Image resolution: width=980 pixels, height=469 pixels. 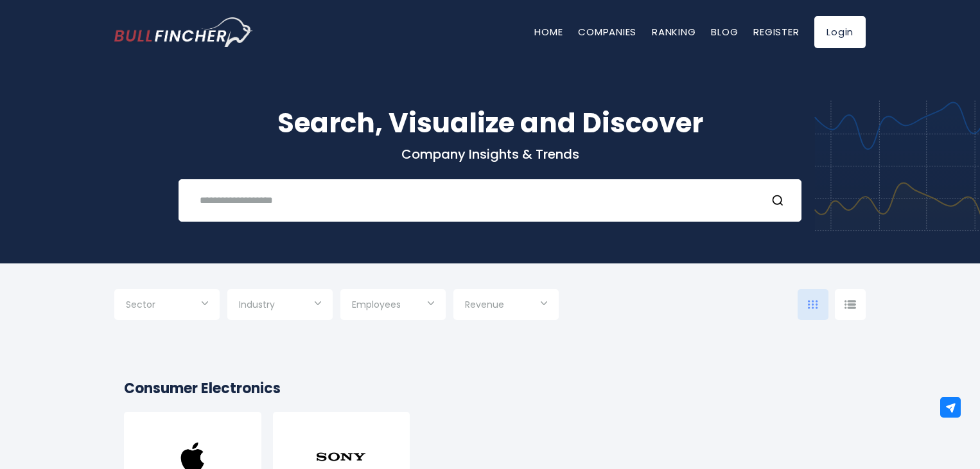 I want to click on img: Bullfincher logo, so click(x=184, y=32).